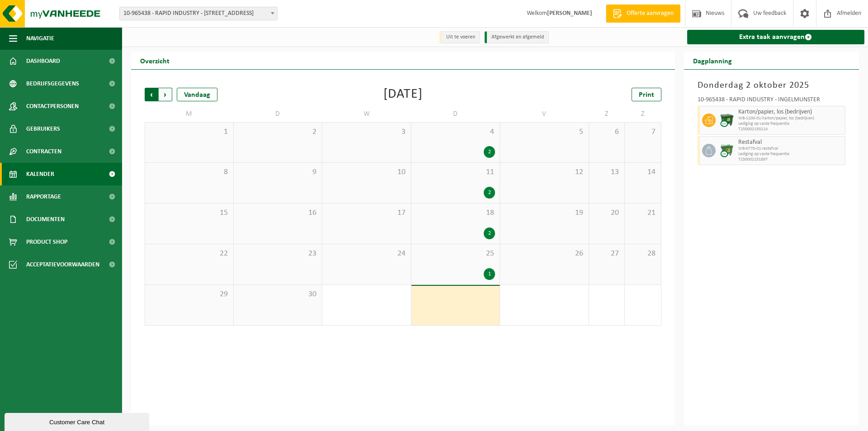 The width and height of the screenshot is (868, 431). What do you see at coordinates (47, 242) in the screenshot?
I see `span: Product Shop` at bounding box center [47, 242].